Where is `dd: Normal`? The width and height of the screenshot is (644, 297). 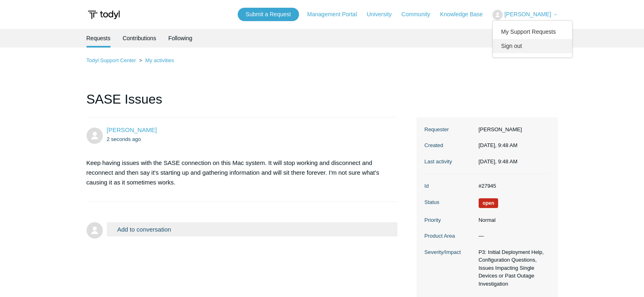 dd: Normal is located at coordinates (512, 220).